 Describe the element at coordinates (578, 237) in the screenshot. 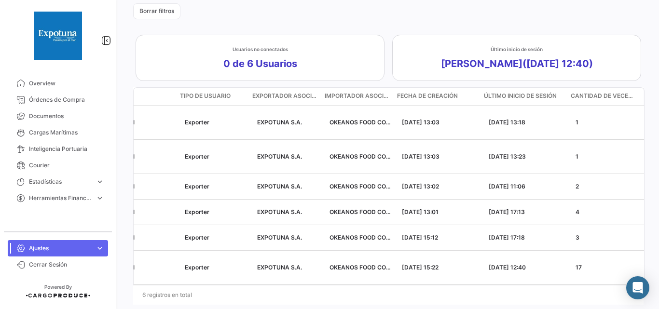

I see `span: 3` at that location.